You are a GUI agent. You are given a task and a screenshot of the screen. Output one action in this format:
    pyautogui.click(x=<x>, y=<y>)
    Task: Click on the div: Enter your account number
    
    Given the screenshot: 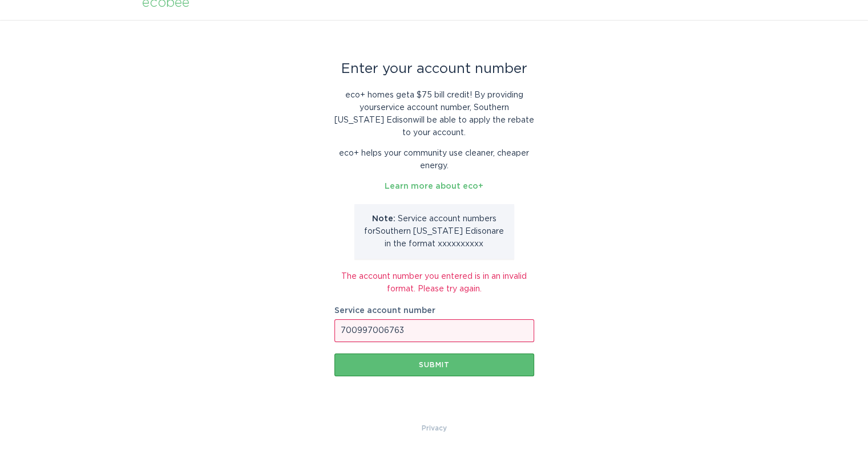 What is the action you would take?
    pyautogui.click(x=435, y=69)
    